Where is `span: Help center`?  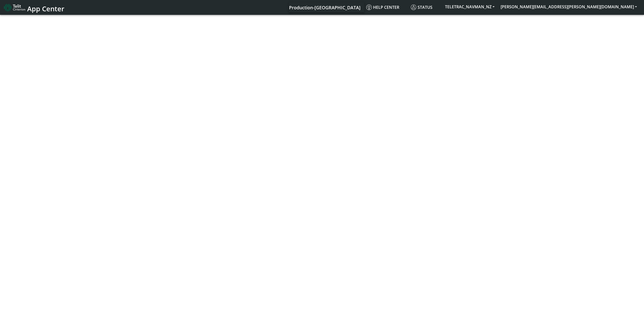 span: Help center is located at coordinates (383, 7).